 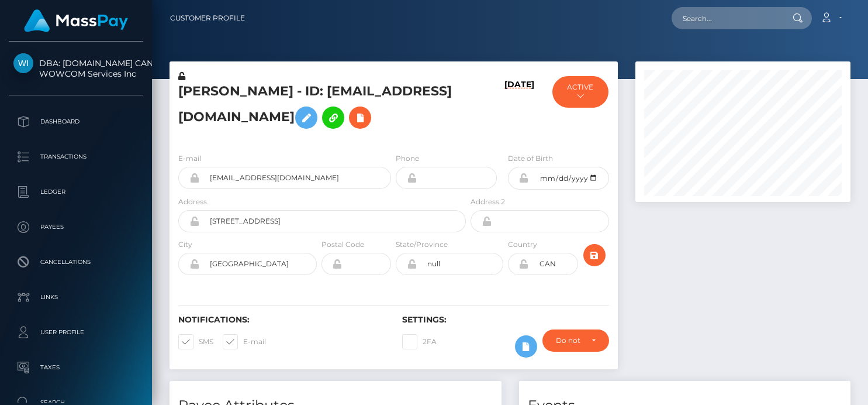 What do you see at coordinates (530, 159) in the screenshot?
I see `label: Date of Birth` at bounding box center [530, 159].